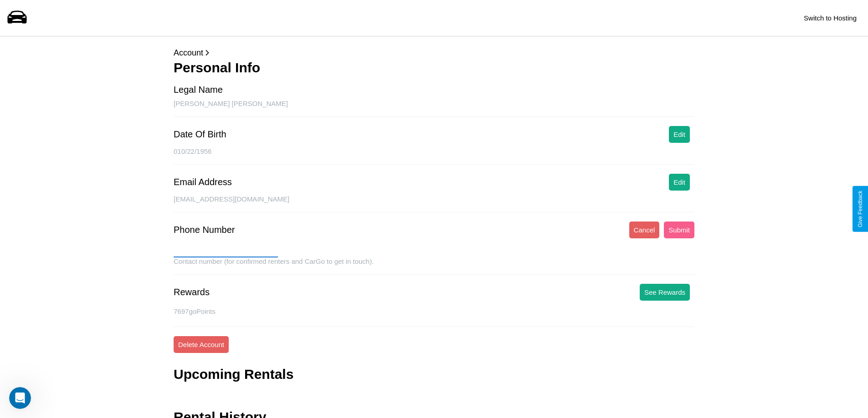 Image resolution: width=868 pixels, height=418 pixels. I want to click on div: Email Address, so click(202, 182).